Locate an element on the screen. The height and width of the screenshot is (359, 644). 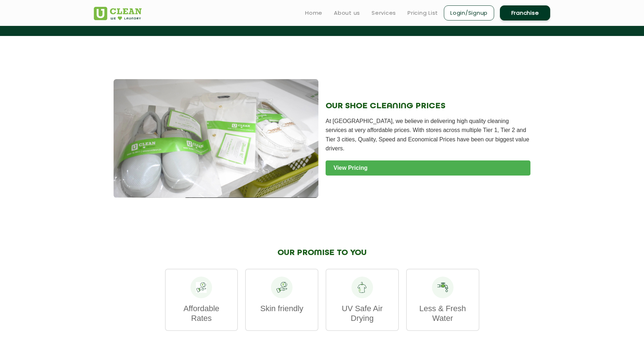
h2: OUR SHOE CLEANING PRICES is located at coordinates (428, 106).